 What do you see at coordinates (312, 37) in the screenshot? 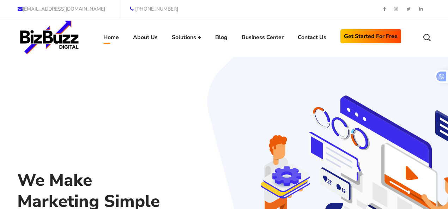
I see `a: Contact Us` at bounding box center [312, 37].